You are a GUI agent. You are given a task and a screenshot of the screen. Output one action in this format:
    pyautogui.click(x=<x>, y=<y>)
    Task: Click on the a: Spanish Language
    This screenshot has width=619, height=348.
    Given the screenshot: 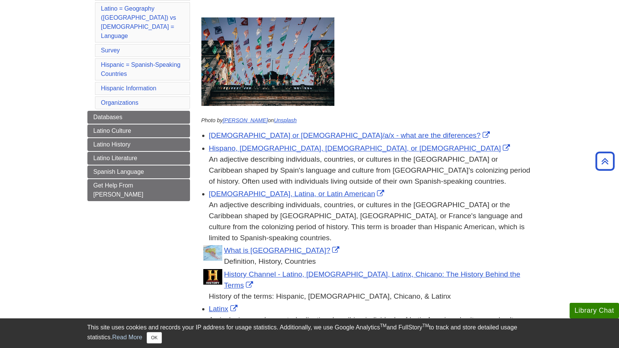 What is the action you would take?
    pyautogui.click(x=139, y=172)
    